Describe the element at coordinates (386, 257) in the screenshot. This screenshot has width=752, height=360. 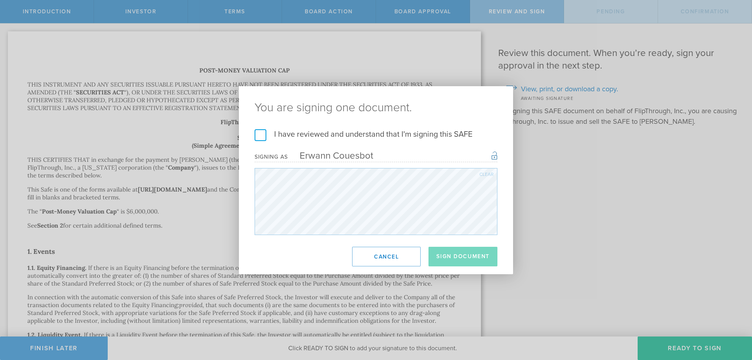
I see `button: Cancel` at that location.